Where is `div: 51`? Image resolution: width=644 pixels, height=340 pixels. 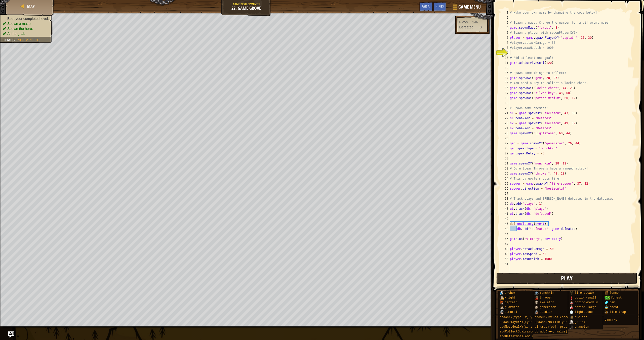
div: 51 is located at coordinates (505, 264).